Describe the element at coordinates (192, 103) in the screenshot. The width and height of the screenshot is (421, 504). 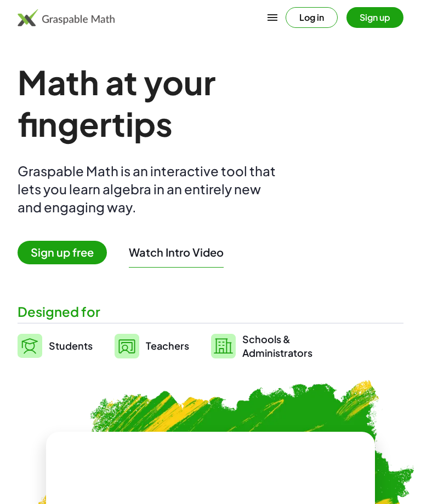
I see `h1: Math at your fingertips` at that location.